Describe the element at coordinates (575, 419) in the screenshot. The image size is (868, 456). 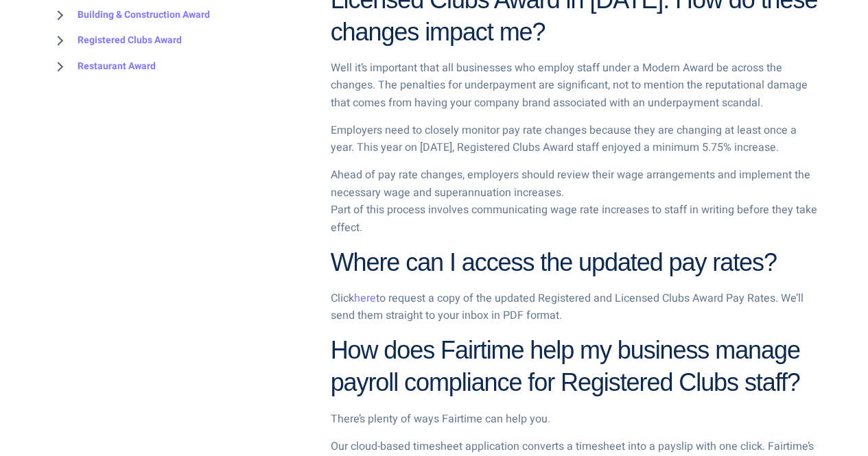
I see `p: There’s plenty of ways Fairtime can help you.` at that location.